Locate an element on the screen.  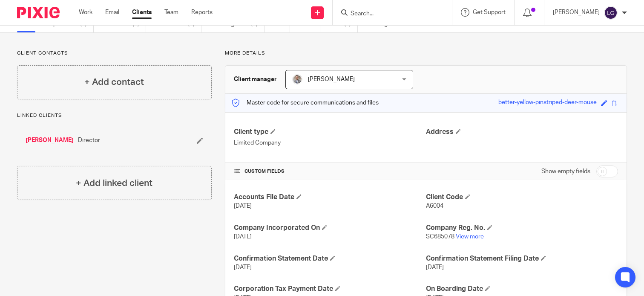
input: Search is located at coordinates (388, 14).